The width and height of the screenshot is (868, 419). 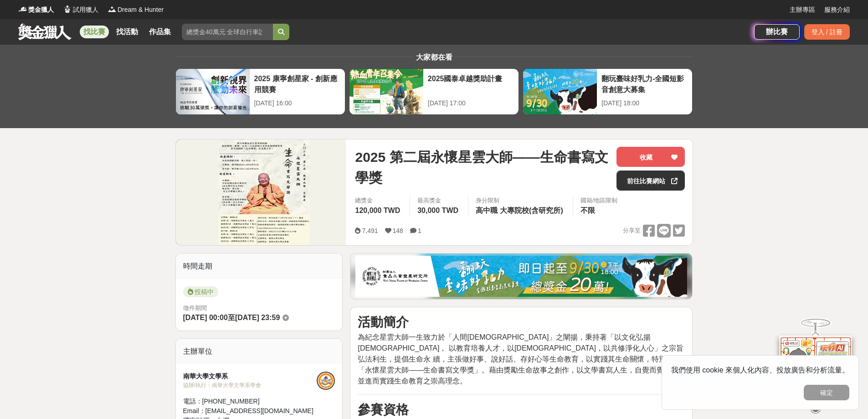 What do you see at coordinates (261, 192) in the screenshot?
I see `img: Cover Image` at bounding box center [261, 192].